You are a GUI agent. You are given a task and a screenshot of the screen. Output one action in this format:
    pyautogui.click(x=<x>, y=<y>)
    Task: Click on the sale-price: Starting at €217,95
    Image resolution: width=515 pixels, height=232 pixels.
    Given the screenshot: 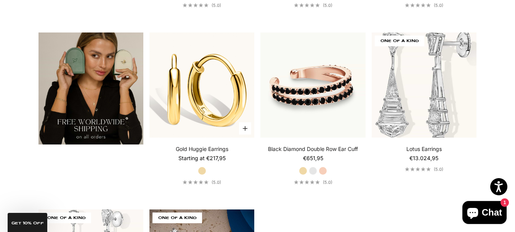 What is the action you would take?
    pyautogui.click(x=202, y=158)
    